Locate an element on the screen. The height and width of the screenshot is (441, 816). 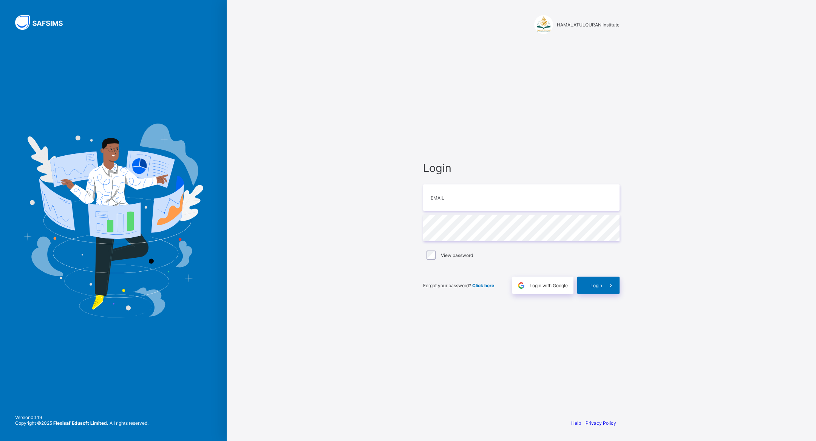
span: Login with Google is located at coordinates (549, 285).